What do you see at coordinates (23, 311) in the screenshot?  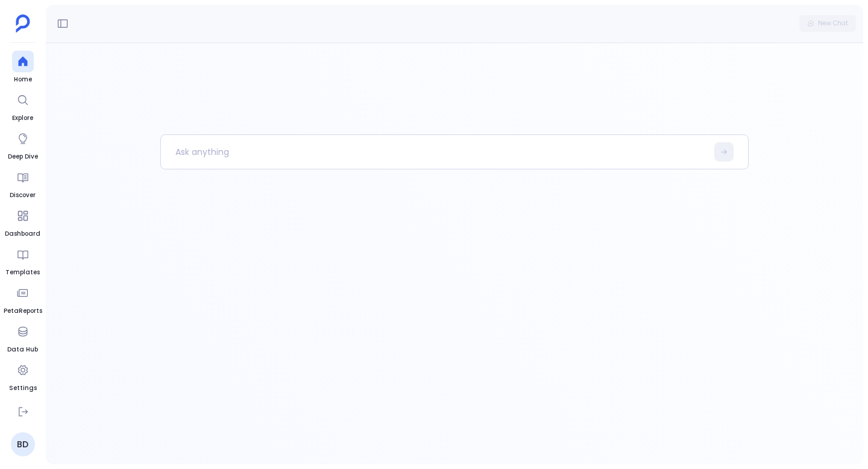 I see `span: PetaReports` at bounding box center [23, 311].